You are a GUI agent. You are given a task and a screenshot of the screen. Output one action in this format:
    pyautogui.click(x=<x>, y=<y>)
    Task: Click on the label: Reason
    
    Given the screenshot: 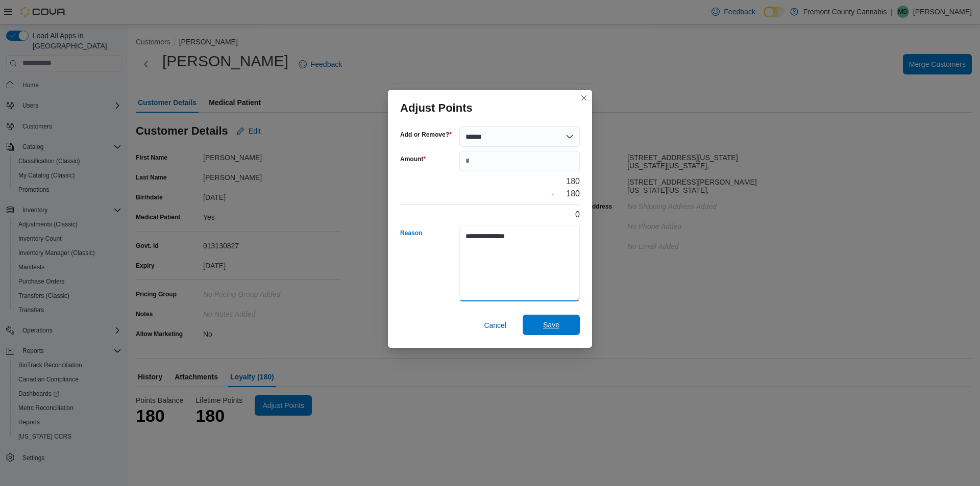 What is the action you would take?
    pyautogui.click(x=411, y=233)
    